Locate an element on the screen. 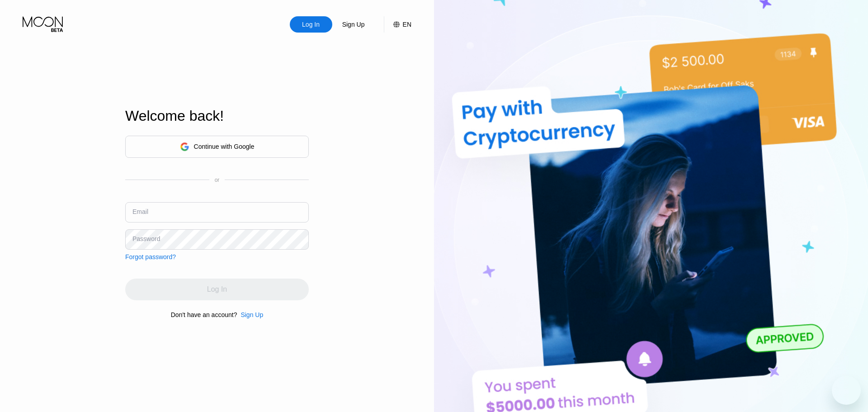  div: Email is located at coordinates (140, 212).